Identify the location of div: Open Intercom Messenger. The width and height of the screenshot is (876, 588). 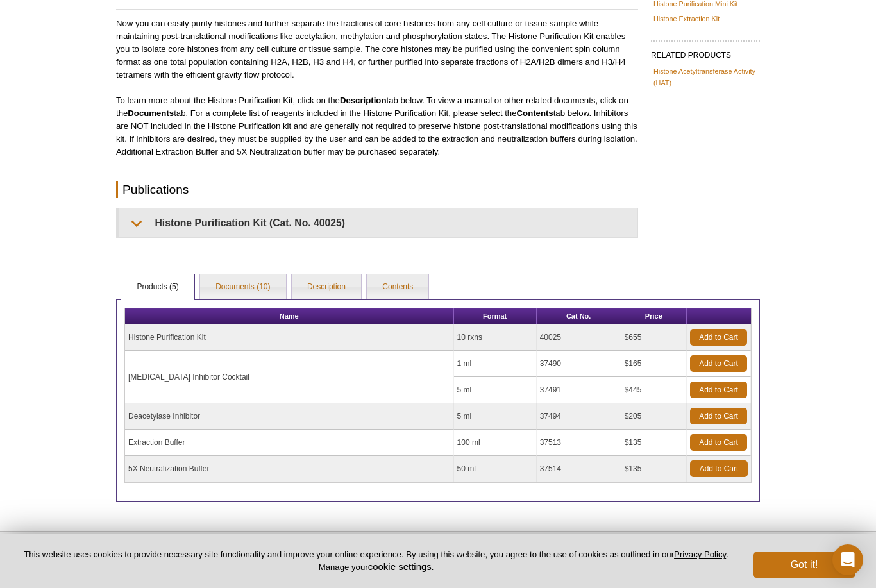
(848, 560).